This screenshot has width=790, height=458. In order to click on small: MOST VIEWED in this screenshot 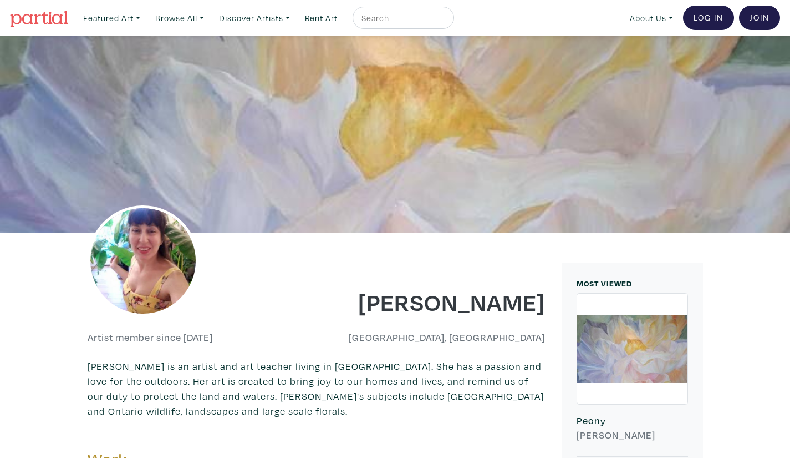, I will do `click(604, 283)`.